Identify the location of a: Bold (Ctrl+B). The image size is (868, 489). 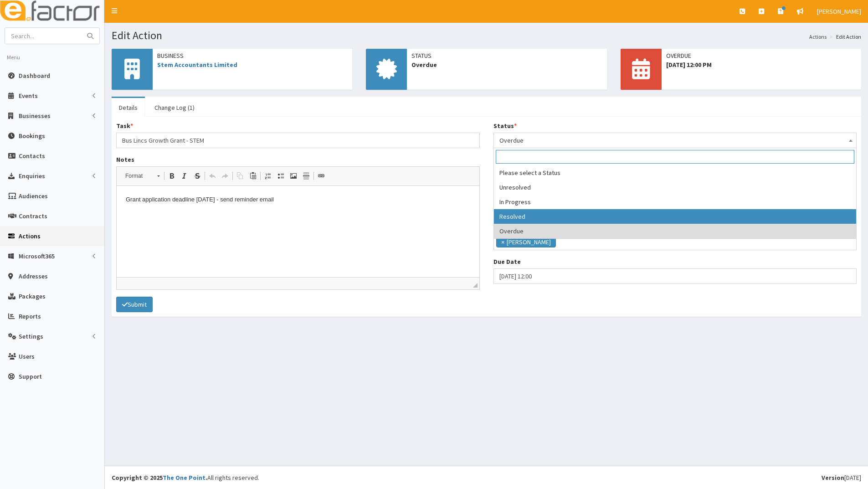
(172, 175).